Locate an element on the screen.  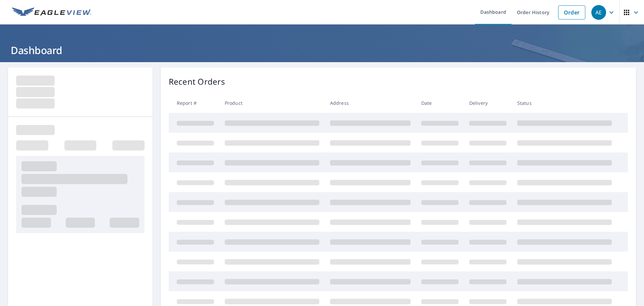
img: EV Logo is located at coordinates (52, 13).